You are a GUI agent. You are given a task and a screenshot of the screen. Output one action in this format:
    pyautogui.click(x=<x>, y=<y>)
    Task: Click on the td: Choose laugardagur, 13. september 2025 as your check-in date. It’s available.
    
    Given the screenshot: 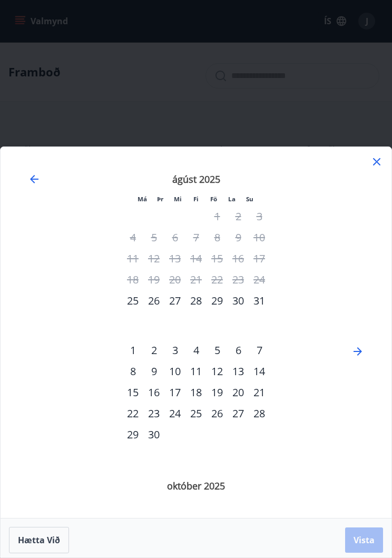 What is the action you would take?
    pyautogui.click(x=238, y=372)
    